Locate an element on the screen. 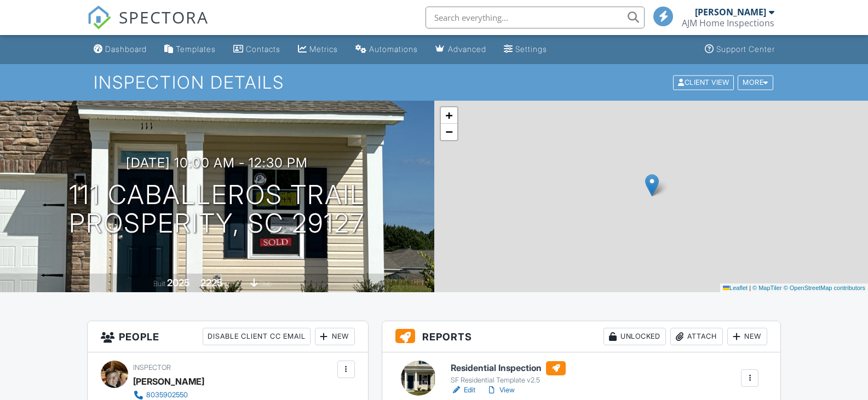 This screenshot has width=868, height=400. h6: Residential Inspection is located at coordinates (509, 369).